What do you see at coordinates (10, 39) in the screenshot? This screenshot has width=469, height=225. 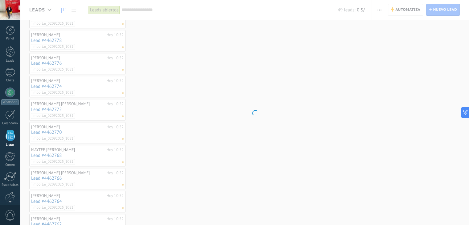 I see `div: Panel` at bounding box center [10, 39].